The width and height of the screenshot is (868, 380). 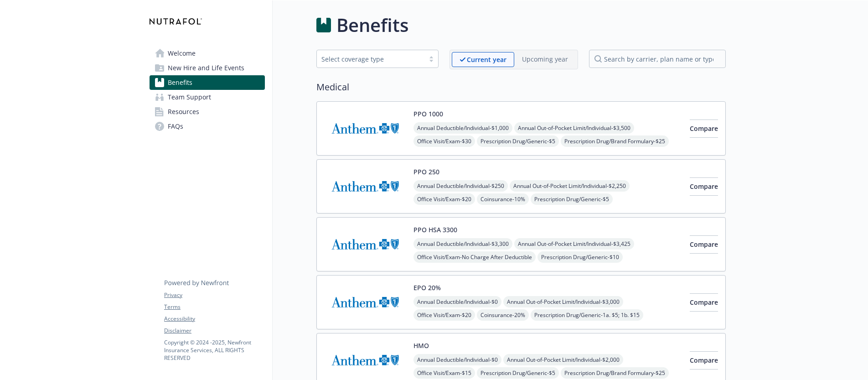 What do you see at coordinates (463, 128) in the screenshot?
I see `span: Annual Deductible/Individual - $1,000` at bounding box center [463, 128].